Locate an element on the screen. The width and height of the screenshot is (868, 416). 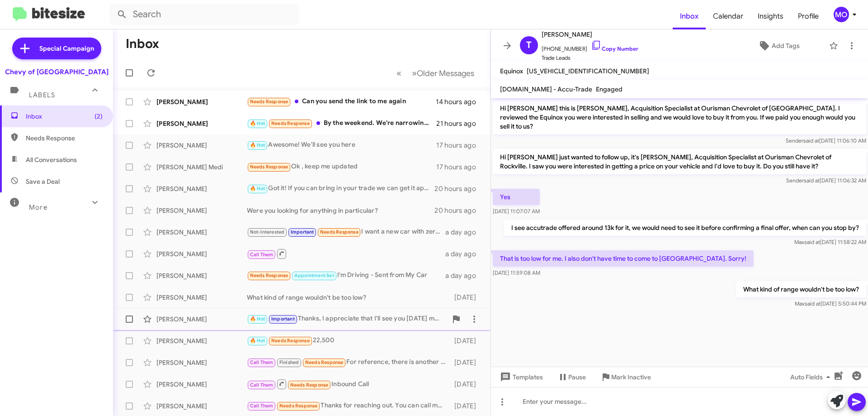
span: Add Tags is located at coordinates (786, 46).